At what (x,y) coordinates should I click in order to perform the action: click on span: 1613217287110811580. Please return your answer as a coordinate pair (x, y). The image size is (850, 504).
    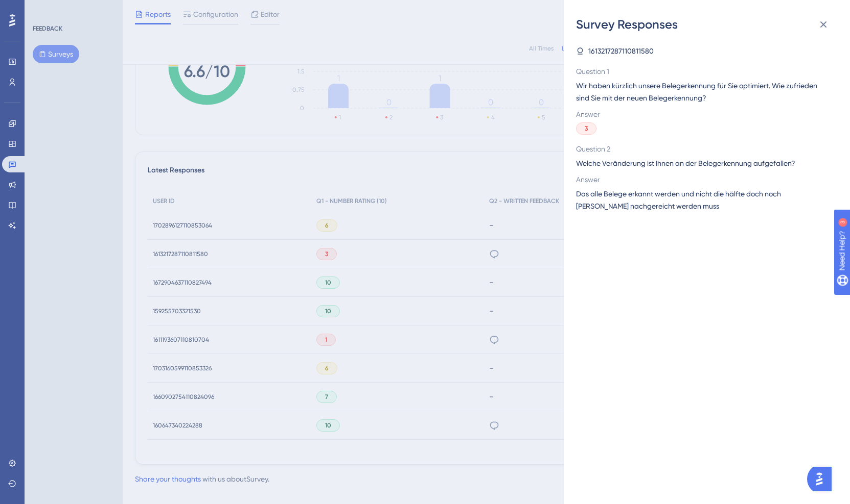
    Looking at the image, I should click on (621, 51).